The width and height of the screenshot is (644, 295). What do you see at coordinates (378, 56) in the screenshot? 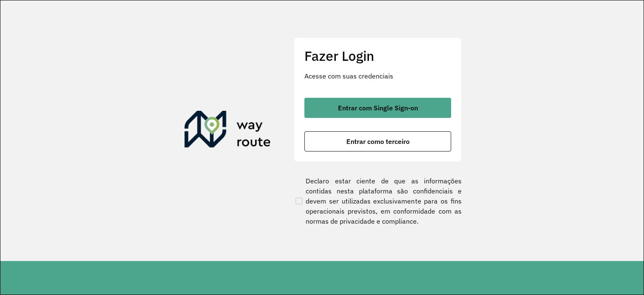
I see `h2: Fazer Login` at bounding box center [378, 56].